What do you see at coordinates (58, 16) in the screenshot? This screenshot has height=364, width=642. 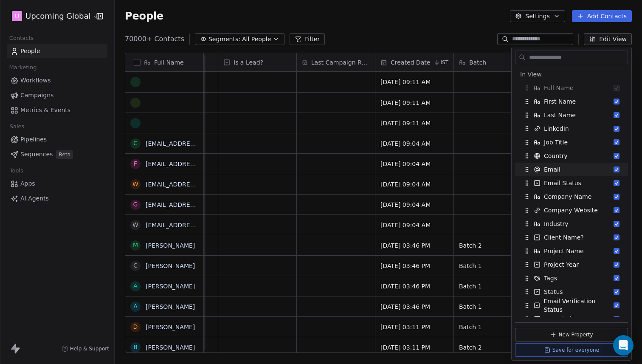 I see `span: Upcoming Global` at bounding box center [58, 16].